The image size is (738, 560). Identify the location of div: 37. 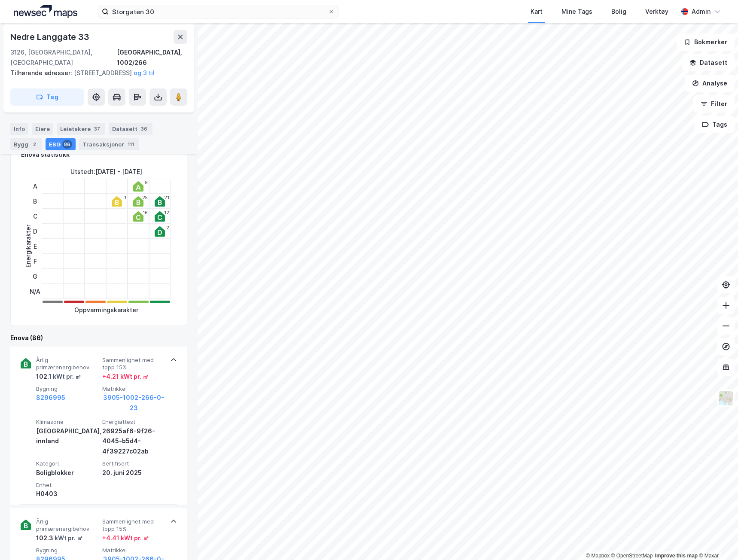
(97, 129).